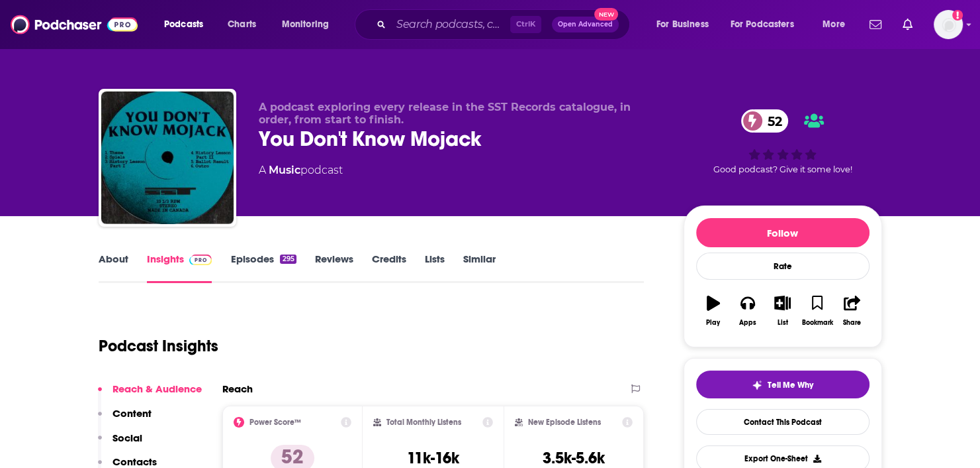  I want to click on button: Apps, so click(748, 311).